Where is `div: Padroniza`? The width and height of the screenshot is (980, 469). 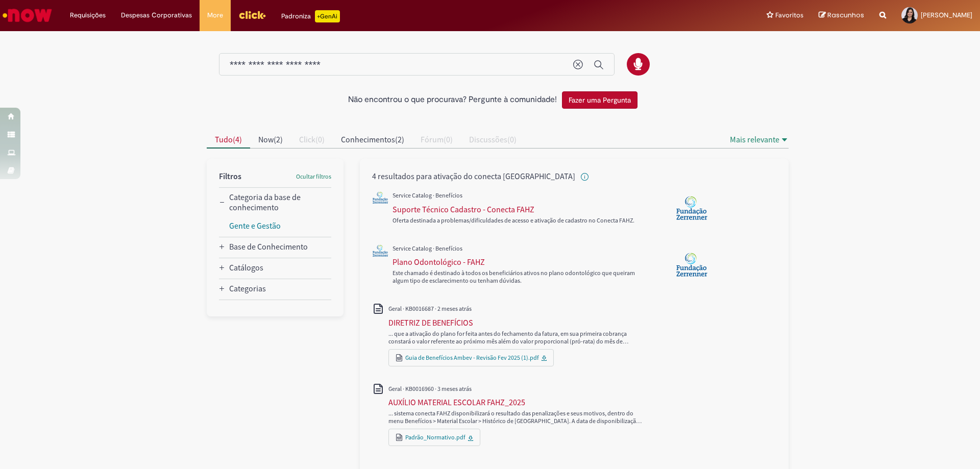
div: Padroniza is located at coordinates (310, 16).